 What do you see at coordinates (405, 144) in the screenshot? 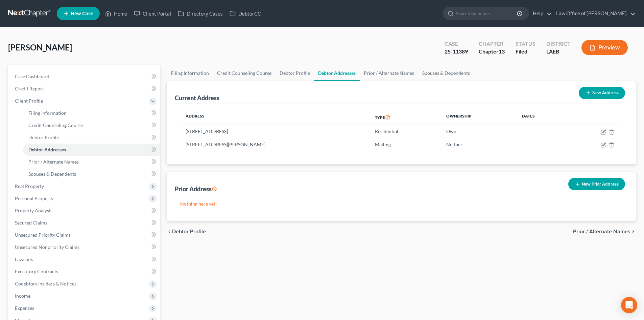
I see `td: Mailing` at bounding box center [405, 144].